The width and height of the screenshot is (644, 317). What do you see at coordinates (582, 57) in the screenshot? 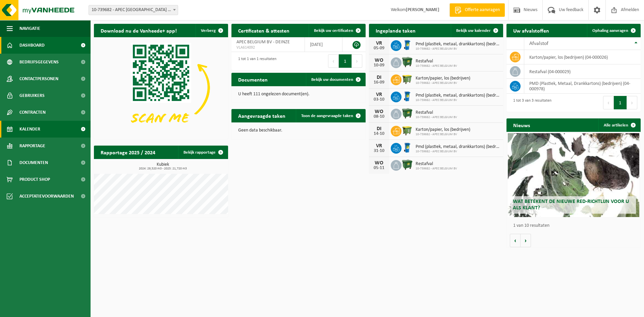
I see `td: karton/papier, los (bedrijven) (04-000026)` at bounding box center [582, 57].